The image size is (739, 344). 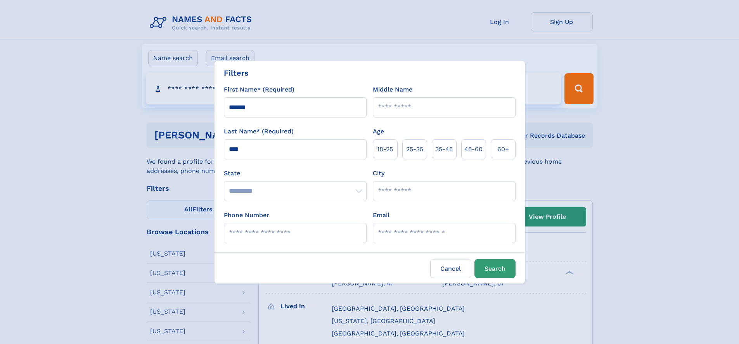 I want to click on span: 45‑60, so click(x=473, y=149).